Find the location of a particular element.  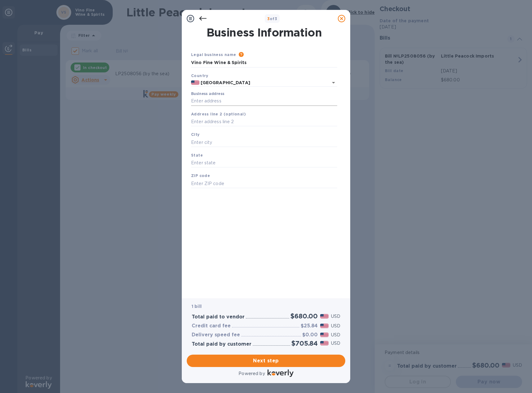

h2: $680.00 is located at coordinates (304, 316).